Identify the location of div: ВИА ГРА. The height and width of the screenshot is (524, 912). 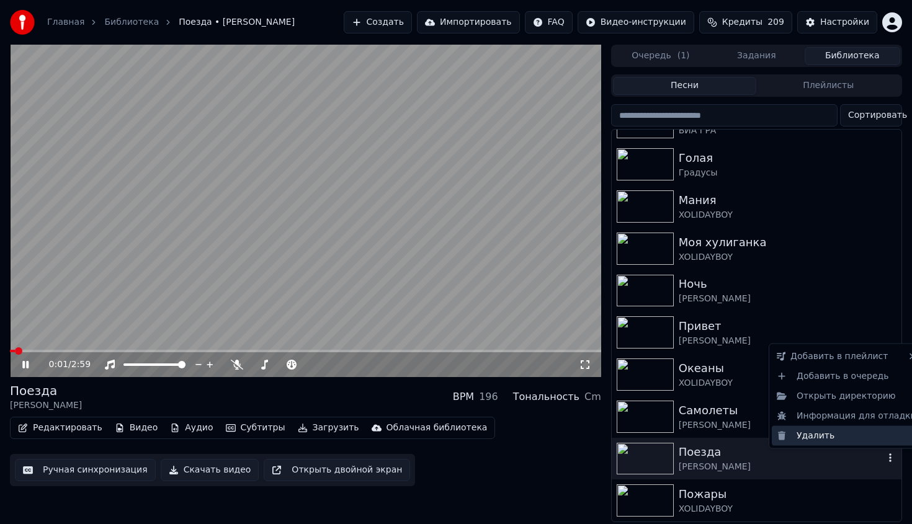
(788, 131).